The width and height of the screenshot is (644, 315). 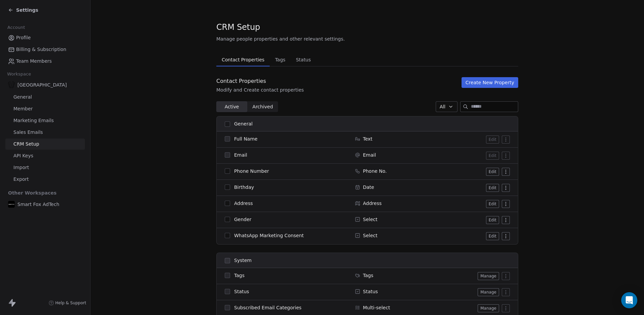 What do you see at coordinates (268, 307) in the screenshot?
I see `span: Subscribed Email Categories` at bounding box center [268, 307].